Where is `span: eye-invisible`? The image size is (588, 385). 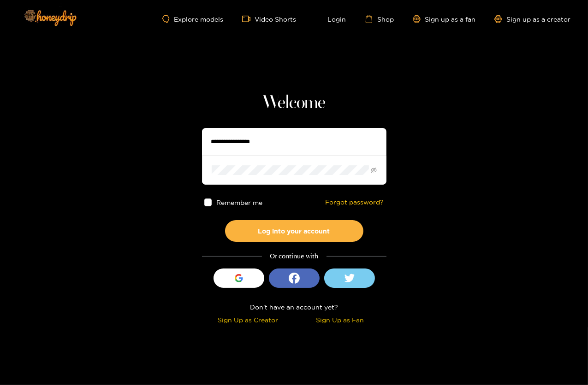 span: eye-invisible is located at coordinates (374, 170).